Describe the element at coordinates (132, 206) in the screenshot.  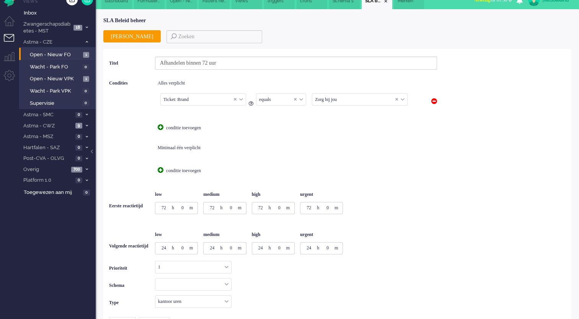
I see `label: Eerste reactietijd` at that location.